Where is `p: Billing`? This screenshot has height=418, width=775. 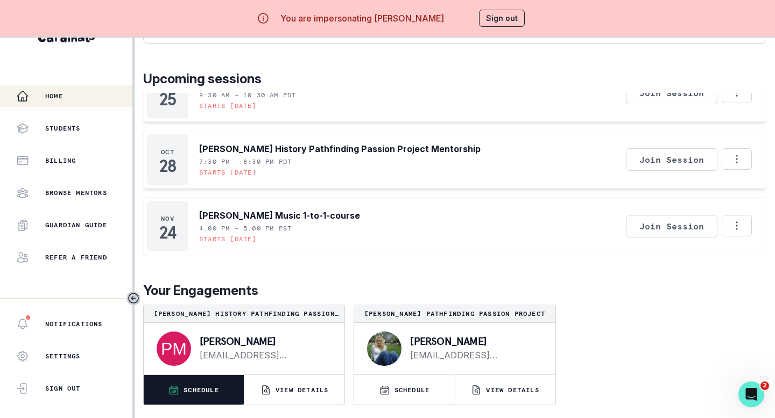 p: Billing is located at coordinates (60, 161).